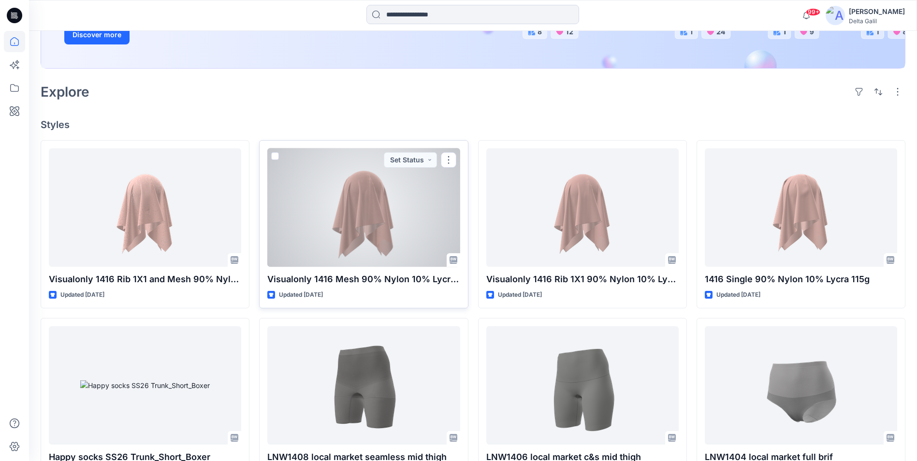 This screenshot has width=917, height=461. What do you see at coordinates (877, 21) in the screenshot?
I see `div: Delta Galil` at bounding box center [877, 21].